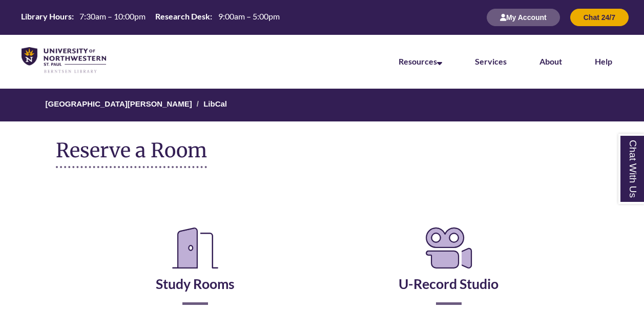 This screenshot has width=644, height=330. Describe the element at coordinates (64, 60) in the screenshot. I see `img: UNWSP Library Logo` at that location.